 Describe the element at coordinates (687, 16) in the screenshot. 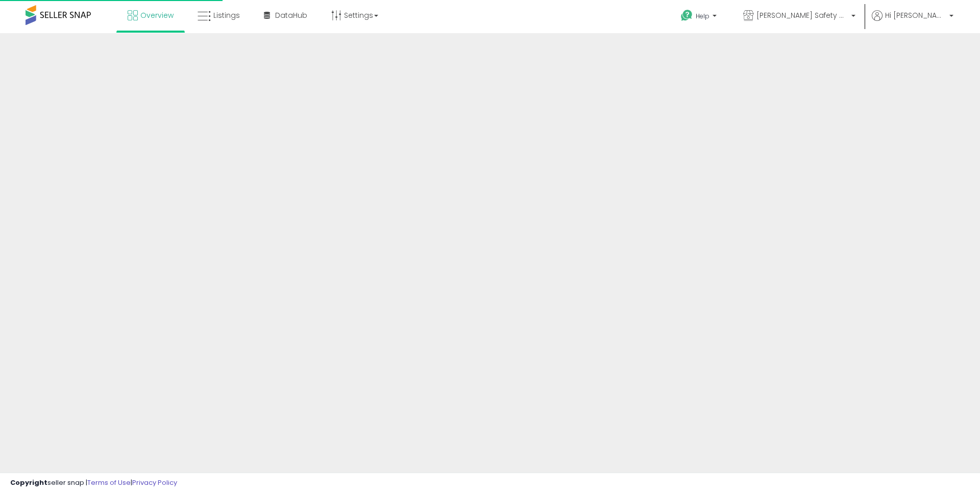

I see `i: Get Help` at that location.